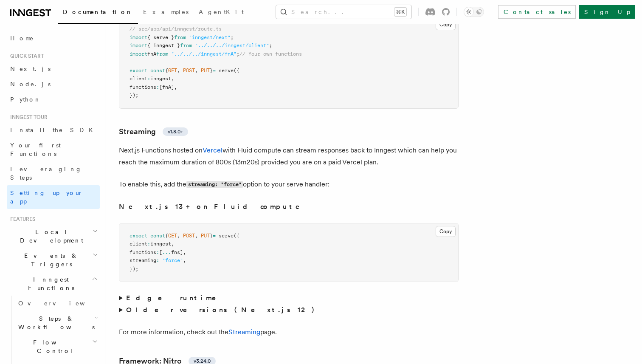  What do you see at coordinates (35, 150) in the screenshot?
I see `span: Your first Functions` at bounding box center [35, 150].